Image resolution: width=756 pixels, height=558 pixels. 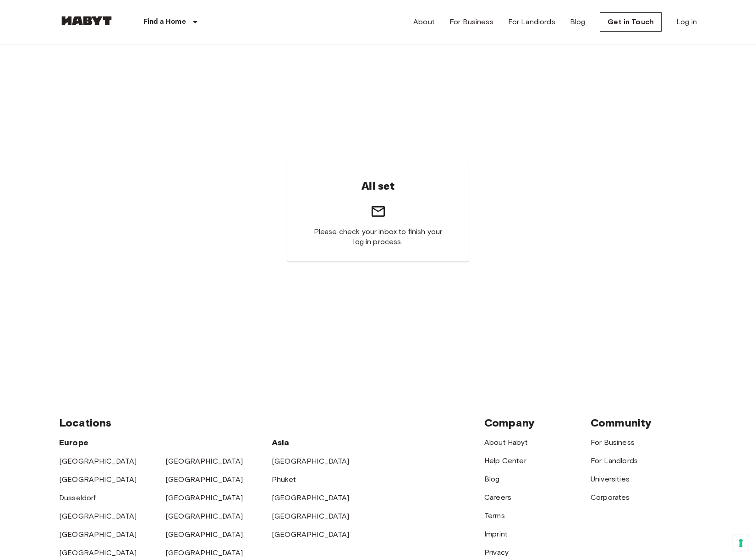 What do you see at coordinates (77, 497) in the screenshot?
I see `a: Dusseldorf` at bounding box center [77, 497].